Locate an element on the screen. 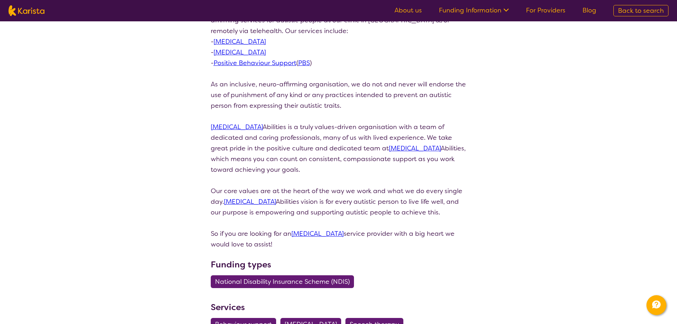 Image resolution: width=677 pixels, height=324 pixels. a: Positive Behaviour Support is located at coordinates (255, 63).